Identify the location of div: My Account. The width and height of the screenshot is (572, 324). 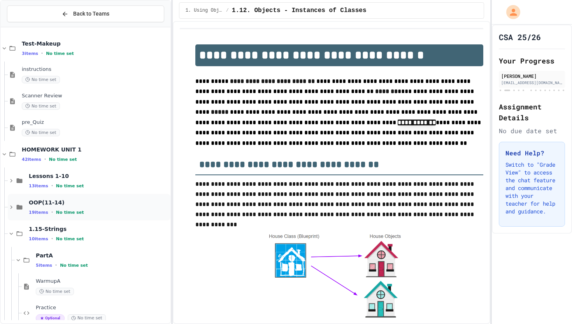
(510, 12).